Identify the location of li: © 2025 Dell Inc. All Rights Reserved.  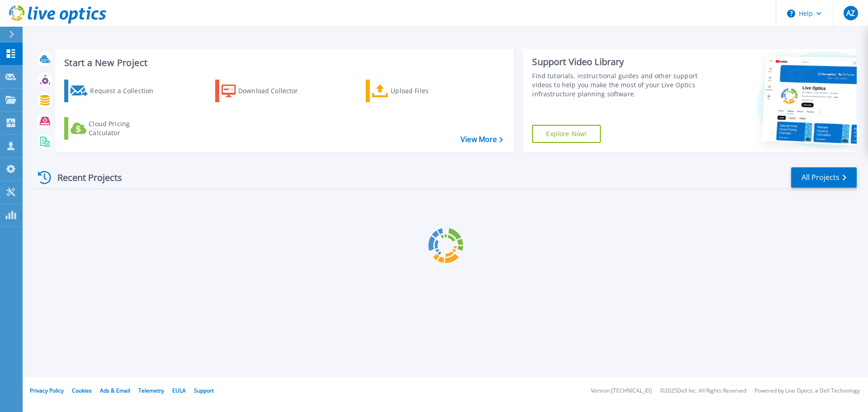
(702, 391).